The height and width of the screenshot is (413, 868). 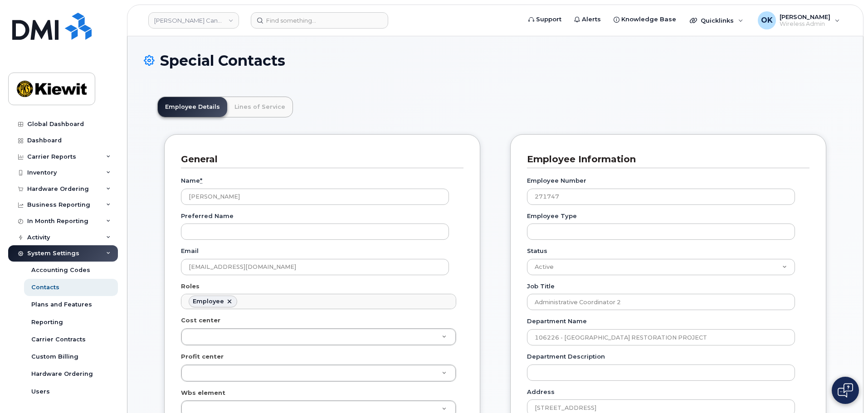 I want to click on label: Employee Type, so click(x=552, y=216).